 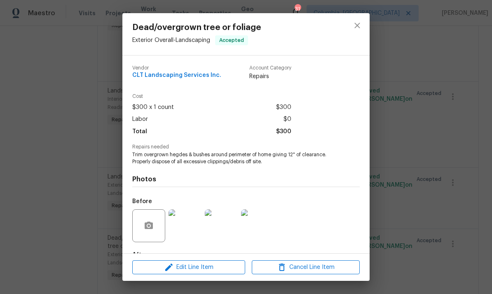 What do you see at coordinates (246, 147) in the screenshot?
I see `span: Repairs needed` at bounding box center [246, 147].